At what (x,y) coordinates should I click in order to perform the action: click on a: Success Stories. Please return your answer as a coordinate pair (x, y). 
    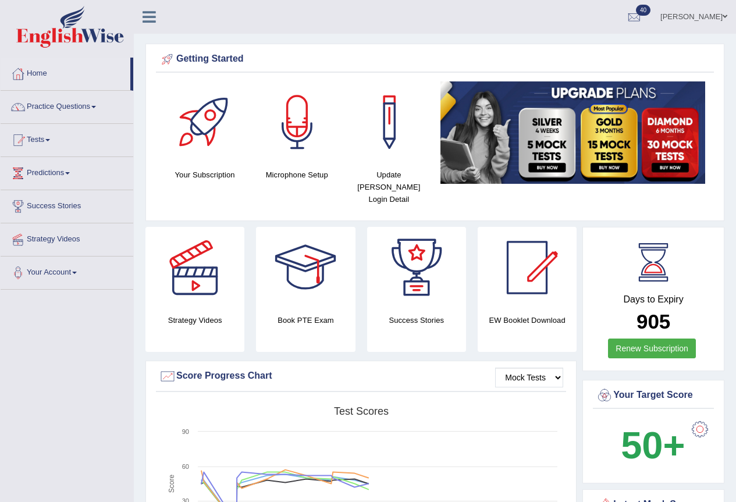
    Looking at the image, I should click on (67, 205).